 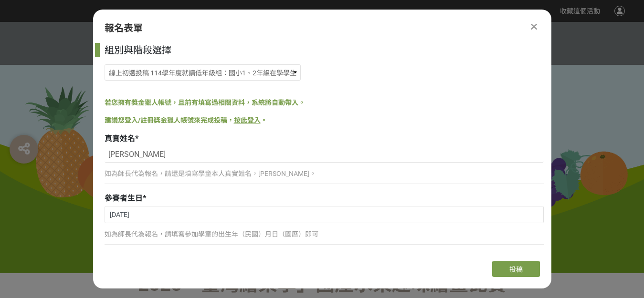 I want to click on span: 若您擁有獎金獵人帳號，且前有填寫過相關資料，系統將自動帶入。, so click(x=205, y=103).